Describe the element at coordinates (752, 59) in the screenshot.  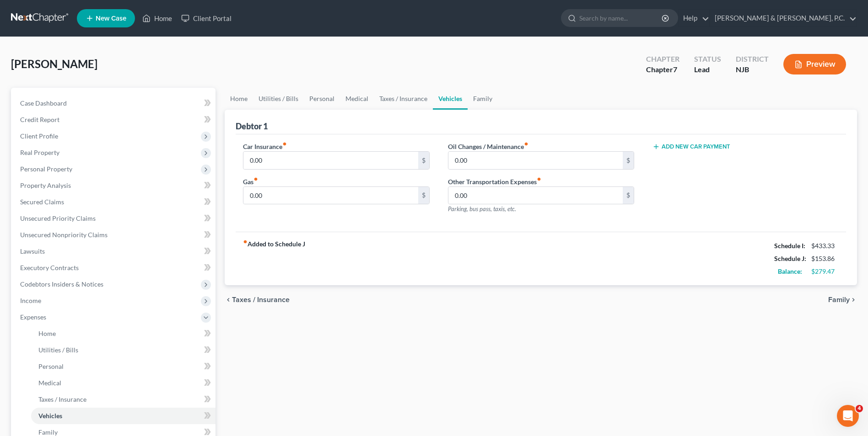
I see `div: District` at that location.